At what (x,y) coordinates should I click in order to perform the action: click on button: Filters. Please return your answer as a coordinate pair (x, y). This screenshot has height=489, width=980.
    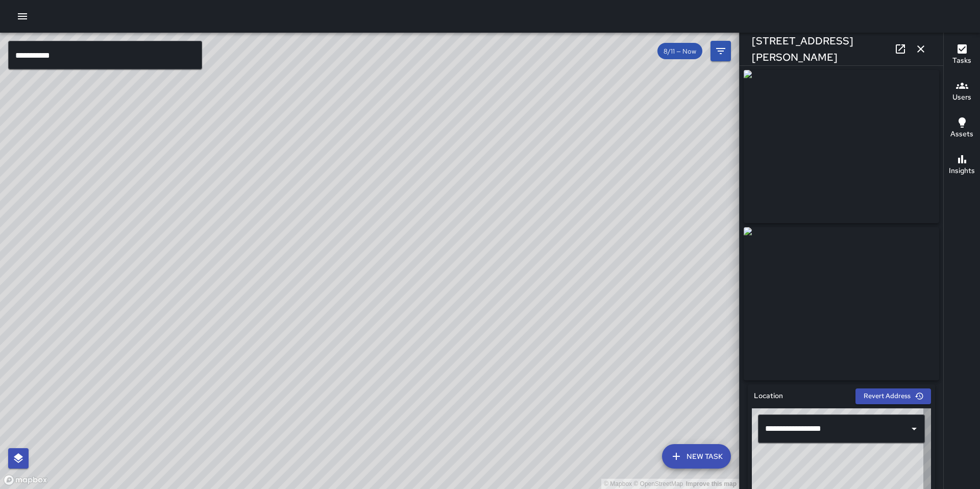
    Looking at the image, I should click on (721, 51).